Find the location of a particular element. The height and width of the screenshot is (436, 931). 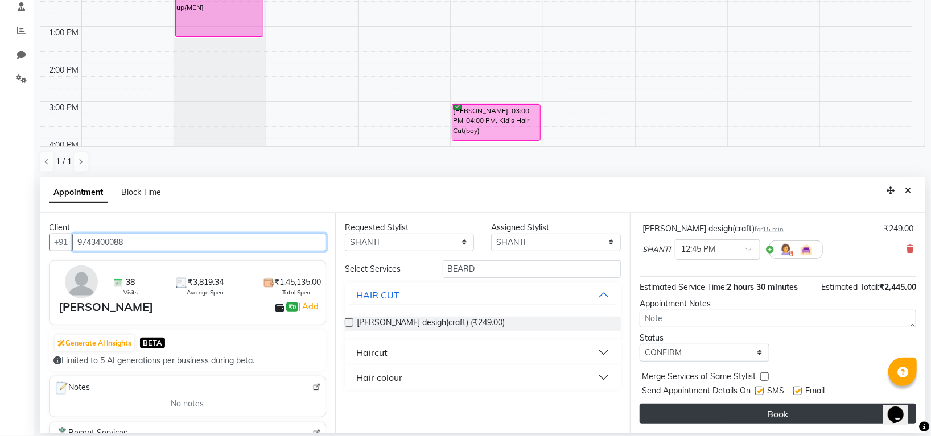

span: 1 / 1 is located at coordinates (64, 162).